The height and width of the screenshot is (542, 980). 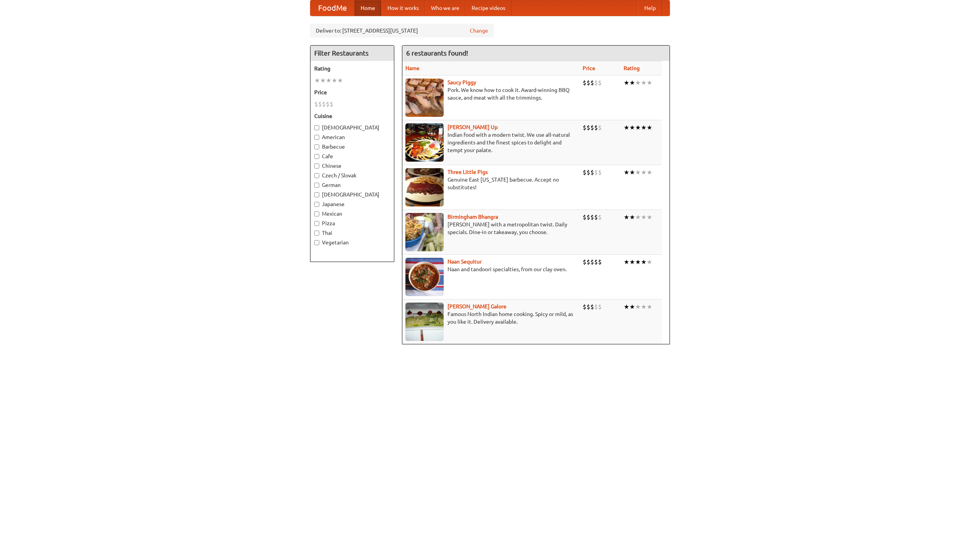 What do you see at coordinates (352, 68) in the screenshot?
I see `h5: Rating` at bounding box center [352, 68].